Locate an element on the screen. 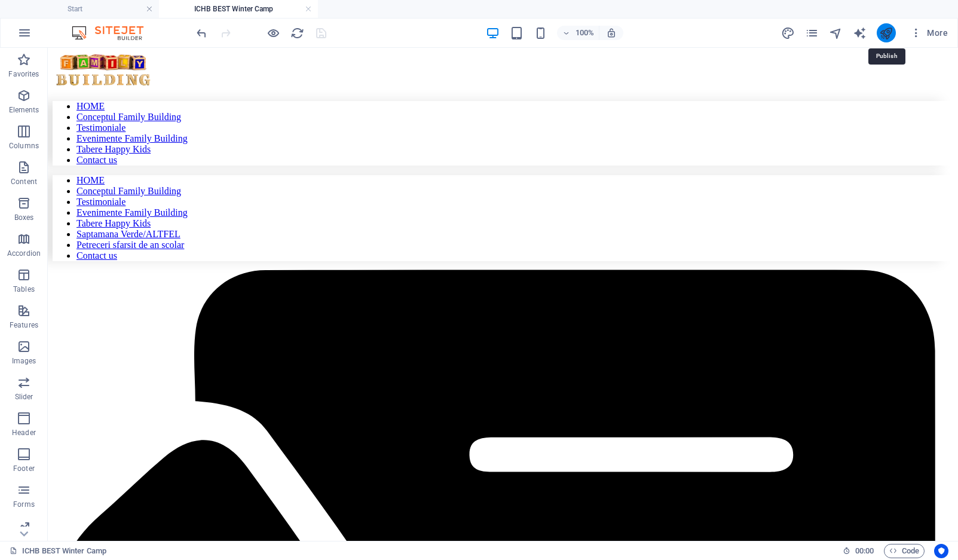  button: More is located at coordinates (929, 33).